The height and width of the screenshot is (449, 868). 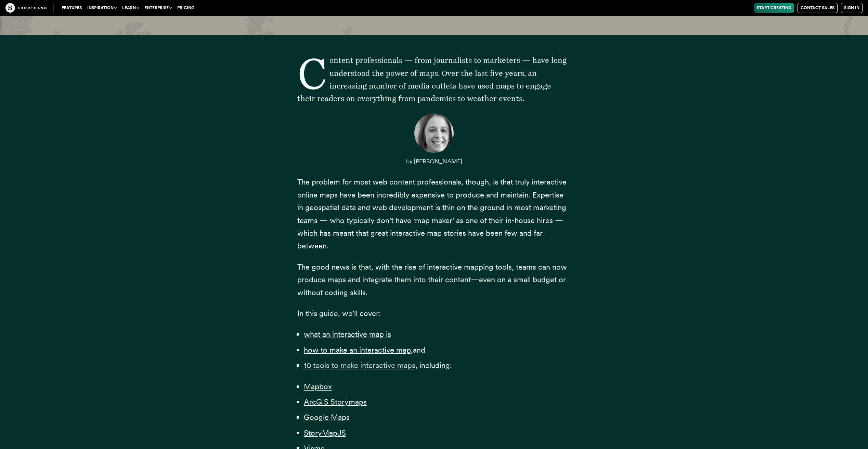 What do you see at coordinates (358, 350) in the screenshot?
I see `span: how to make an interactive map,` at bounding box center [358, 350].